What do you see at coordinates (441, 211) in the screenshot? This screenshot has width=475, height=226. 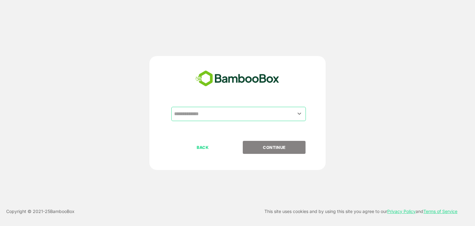 I see `a: Terms of Service` at bounding box center [441, 211].